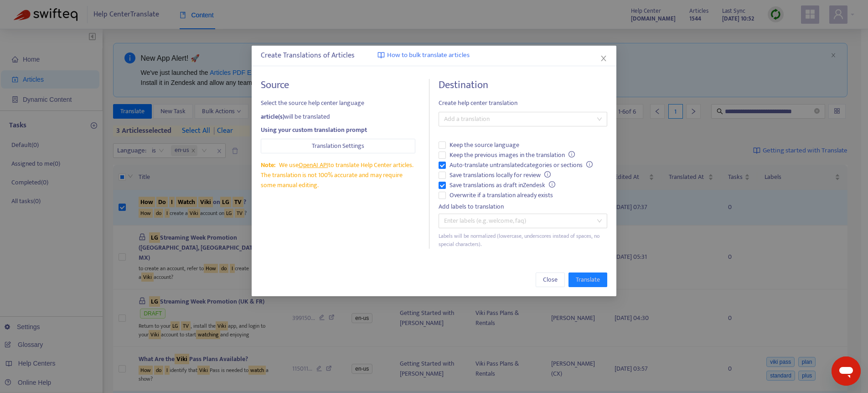 This screenshot has width=868, height=393. What do you see at coordinates (503, 185) in the screenshot?
I see `span: Save translations as draft in Zendesk` at bounding box center [503, 185].